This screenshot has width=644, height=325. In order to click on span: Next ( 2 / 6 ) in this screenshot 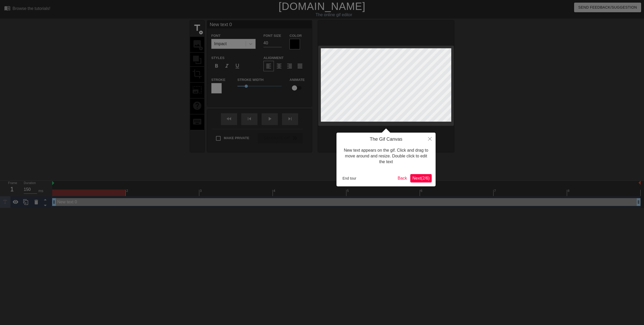, I will do `click(421, 178)`.